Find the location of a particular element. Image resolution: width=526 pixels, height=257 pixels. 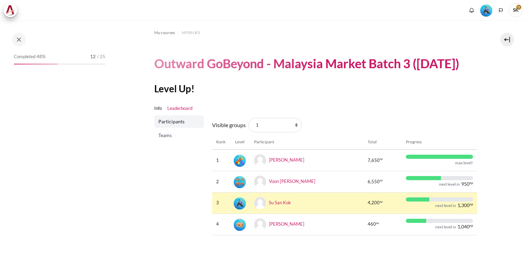

span: Completed 48% is located at coordinates (30, 57).